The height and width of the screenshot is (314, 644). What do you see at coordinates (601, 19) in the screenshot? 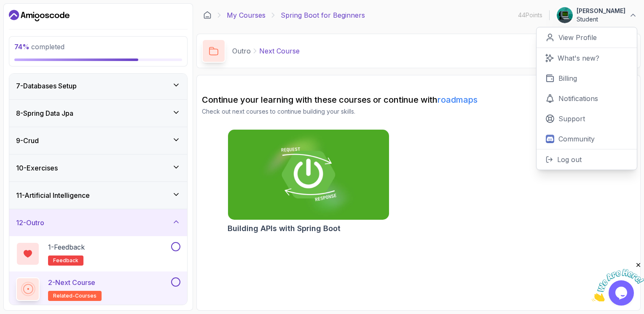
I see `p: Student` at bounding box center [601, 19].